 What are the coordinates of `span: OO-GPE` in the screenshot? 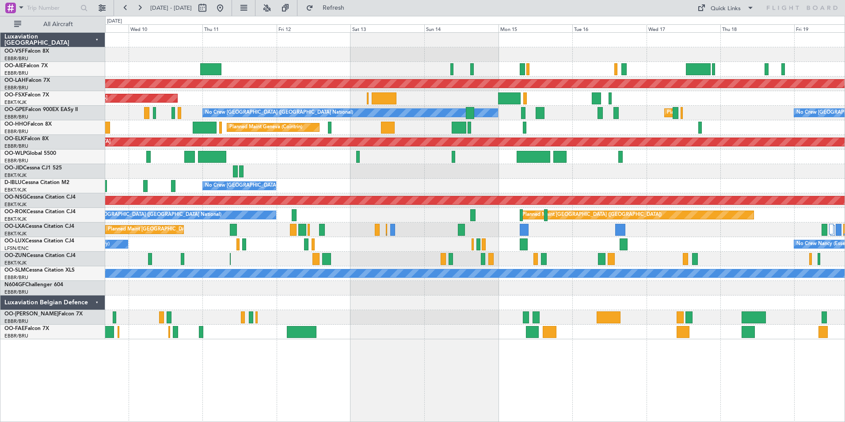 It's located at (15, 110).